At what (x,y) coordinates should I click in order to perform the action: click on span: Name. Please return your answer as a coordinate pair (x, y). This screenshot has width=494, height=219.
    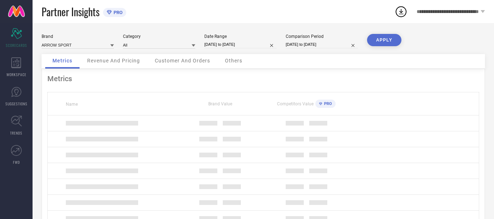
    Looking at the image, I should click on (72, 104).